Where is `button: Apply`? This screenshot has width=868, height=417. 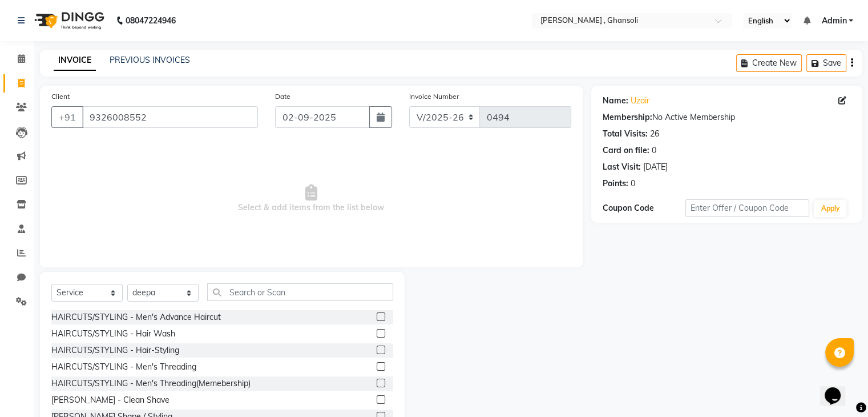
button: Apply is located at coordinates (830, 208).